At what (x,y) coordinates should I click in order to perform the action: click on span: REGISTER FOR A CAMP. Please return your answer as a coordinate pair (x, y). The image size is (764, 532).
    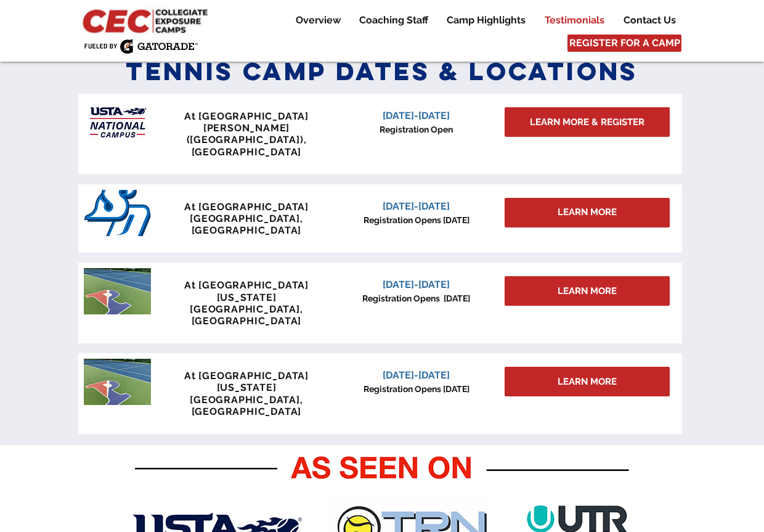
    Looking at the image, I should click on (625, 43).